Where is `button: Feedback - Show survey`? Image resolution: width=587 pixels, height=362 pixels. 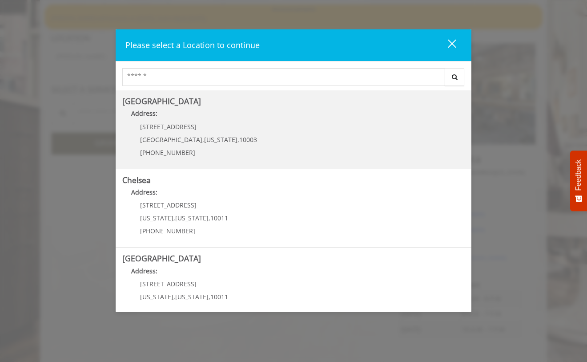
button: Feedback - Show survey is located at coordinates (579, 181).